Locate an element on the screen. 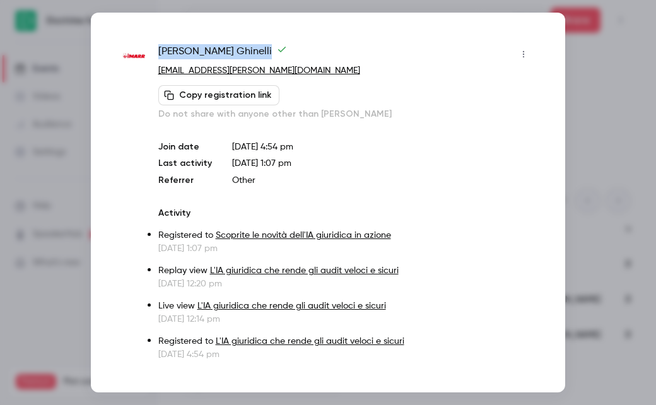 This screenshot has height=405, width=656. button: Copy registration link is located at coordinates (219, 95).